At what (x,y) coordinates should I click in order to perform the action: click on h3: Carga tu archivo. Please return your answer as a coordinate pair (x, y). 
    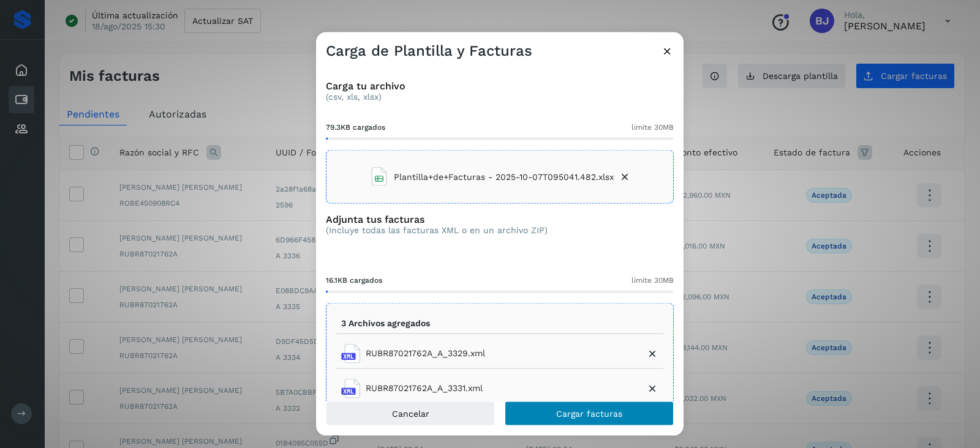
    Looking at the image, I should click on (500, 86).